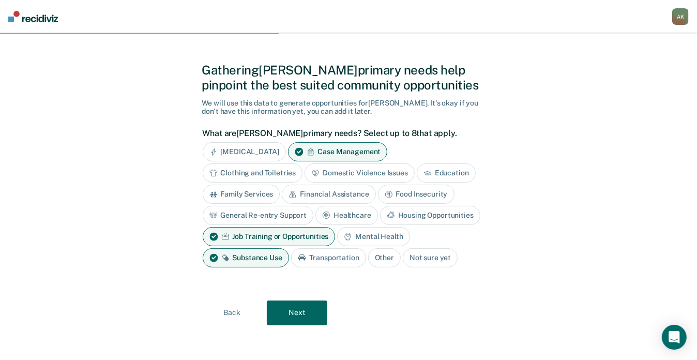  I want to click on div: Clothing and Toiletries, so click(253, 173).